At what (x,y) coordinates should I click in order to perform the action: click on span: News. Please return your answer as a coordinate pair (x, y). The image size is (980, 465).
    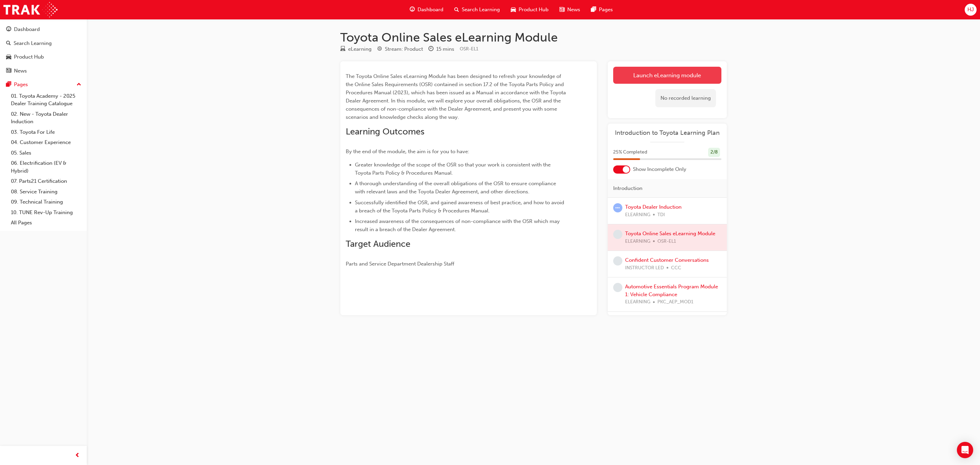
    Looking at the image, I should click on (573, 10).